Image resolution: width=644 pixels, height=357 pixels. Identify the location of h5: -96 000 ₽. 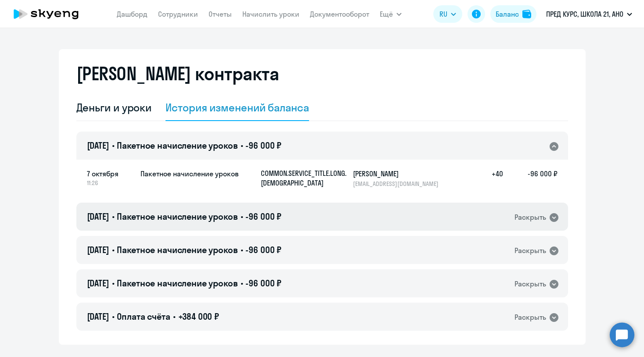
(530, 178).